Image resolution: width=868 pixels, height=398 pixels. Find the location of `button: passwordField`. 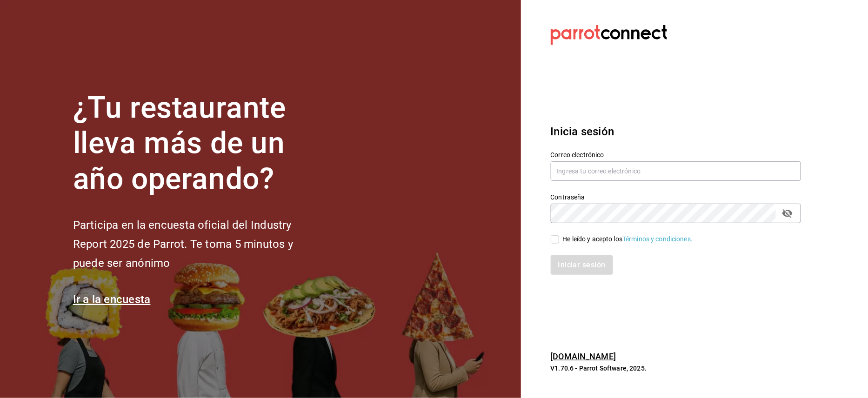

button: passwordField is located at coordinates (787, 214).